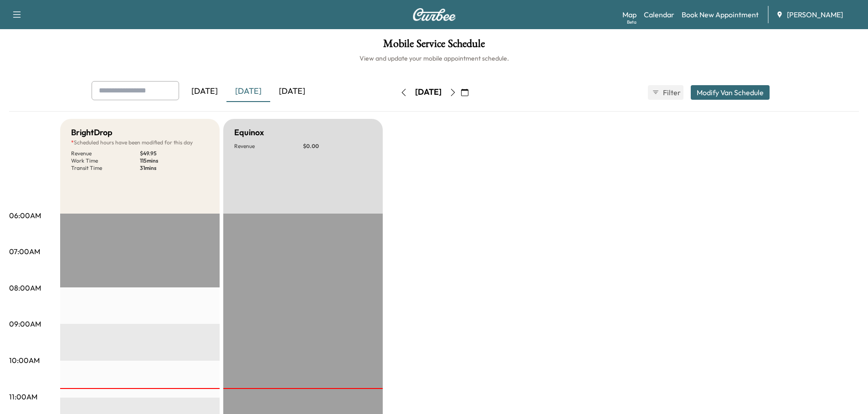  What do you see at coordinates (249, 133) in the screenshot?
I see `h5: Equinox` at bounding box center [249, 133].